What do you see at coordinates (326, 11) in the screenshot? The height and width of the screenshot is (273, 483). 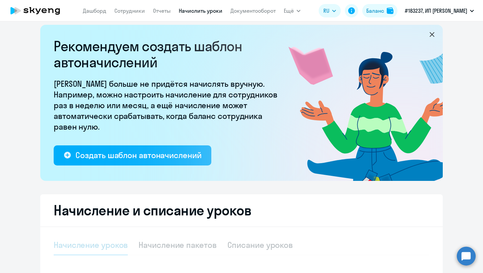 I see `span: RU` at bounding box center [326, 11].